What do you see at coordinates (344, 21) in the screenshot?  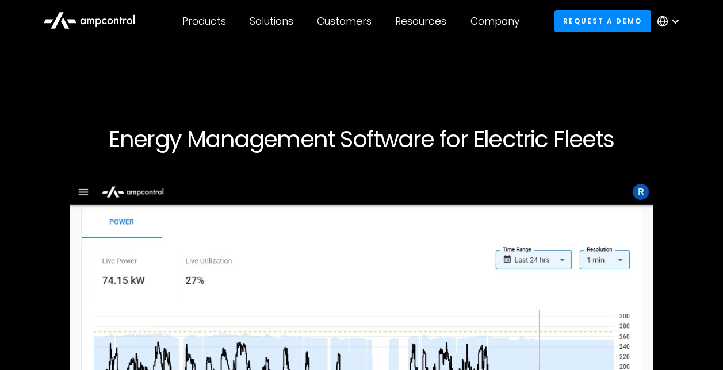 I see `div: Customers` at bounding box center [344, 21].